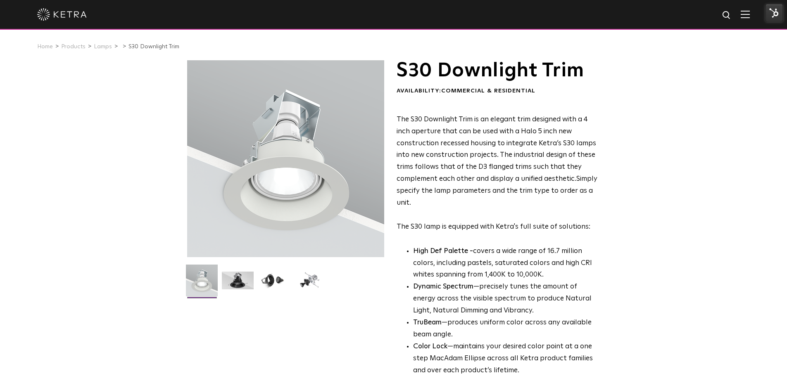 Image resolution: width=787 pixels, height=376 pixels. Describe the element at coordinates (505, 299) in the screenshot. I see `li: —precisely tunes the amount of energy across the visible spectrum to produce Natural Light, Natur...` at that location.